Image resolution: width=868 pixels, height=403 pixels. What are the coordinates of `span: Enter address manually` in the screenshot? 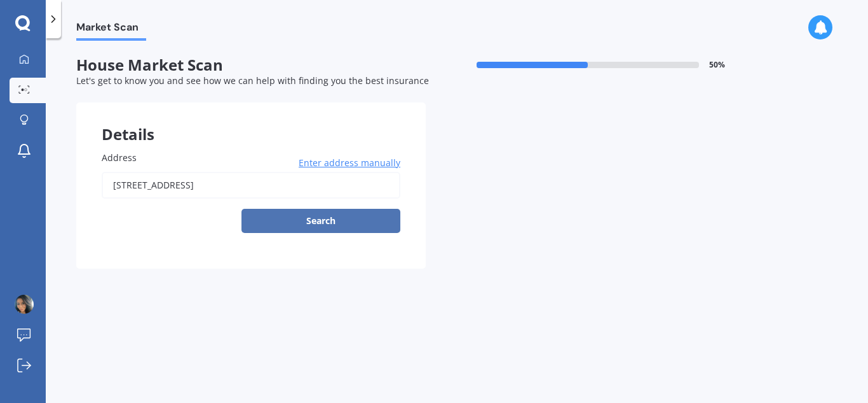 It's located at (350, 163).